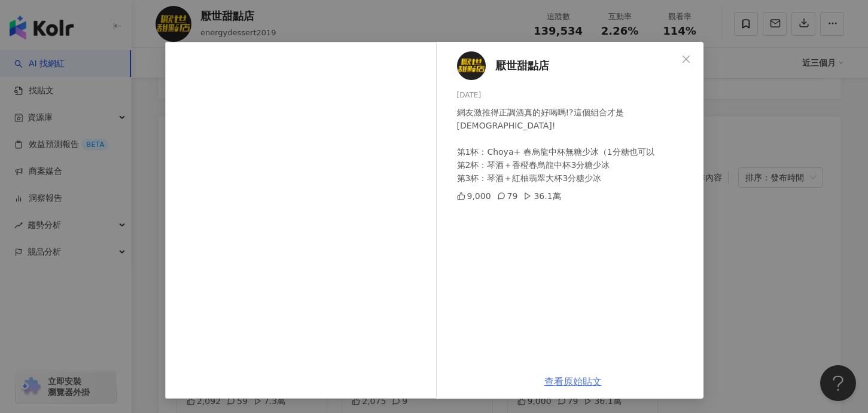  I want to click on div: 36.1萬, so click(542, 196).